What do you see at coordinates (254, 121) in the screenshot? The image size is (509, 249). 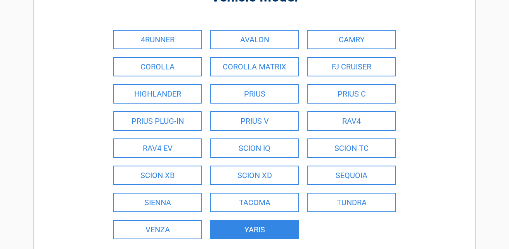 I see `a: PRIUS V` at bounding box center [254, 121].